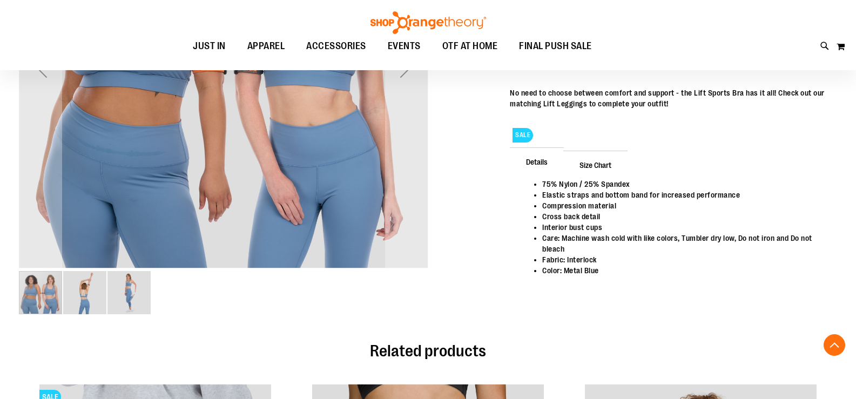 The width and height of the screenshot is (856, 399). Describe the element at coordinates (684, 195) in the screenshot. I see `li: Elastic straps and bottom band for increased performance` at that location.